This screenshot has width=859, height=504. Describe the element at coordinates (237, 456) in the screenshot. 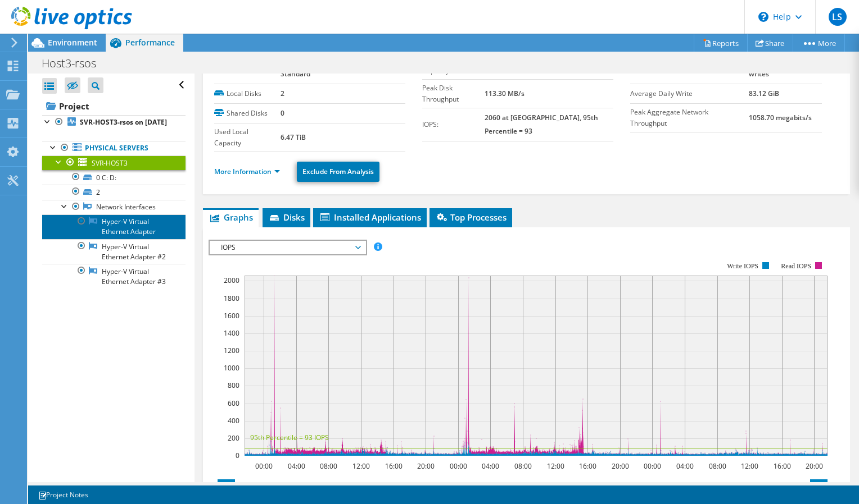

I see `text: 0` at that location.